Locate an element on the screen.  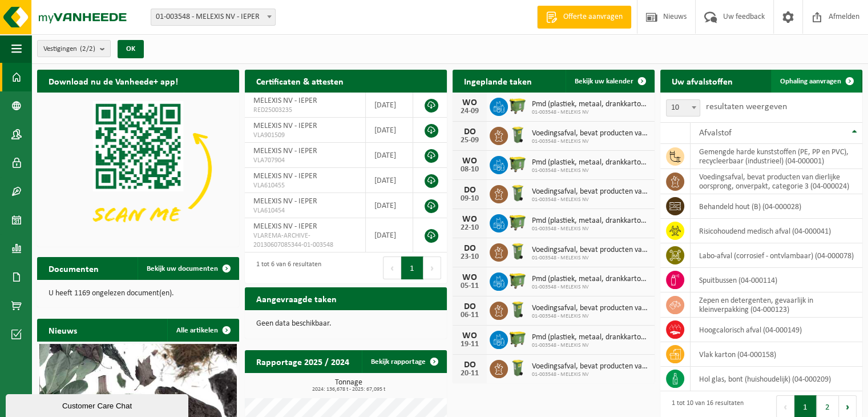
td: hoogcalorisch afval (04-000149) is located at coordinates (776, 330).